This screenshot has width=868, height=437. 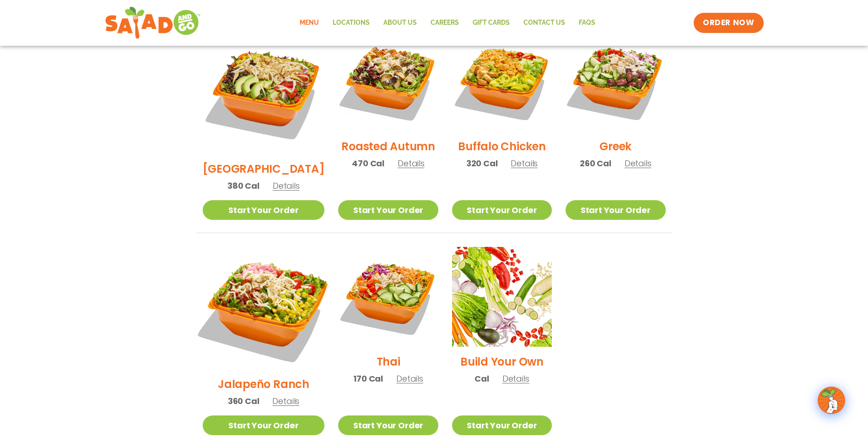 What do you see at coordinates (264, 92) in the screenshot?
I see `img: Product photo for BBQ Ranch Salad` at bounding box center [264, 92].